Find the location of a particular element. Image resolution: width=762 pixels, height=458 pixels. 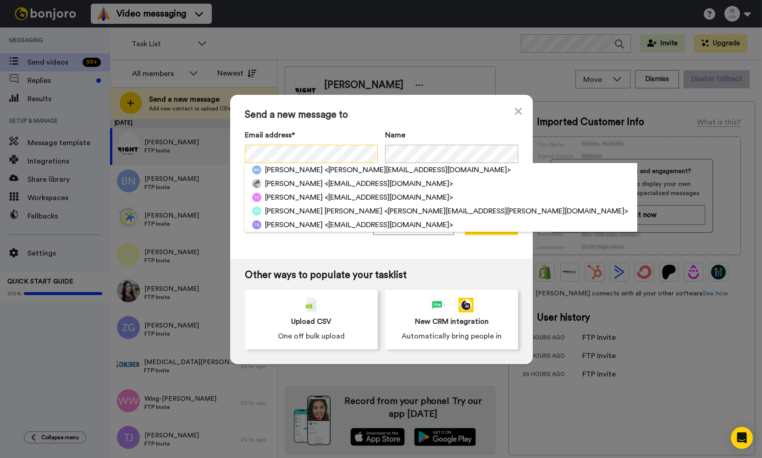

img: 32ca36a2-2ca9-43bb-a117-507c19101d38.jpg is located at coordinates (257, 184).